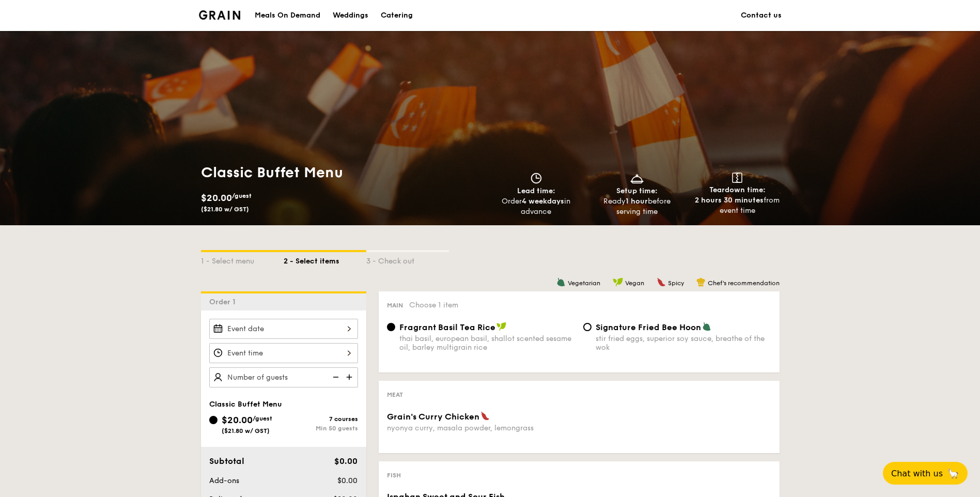 This screenshot has width=980, height=497. What do you see at coordinates (219, 15) in the screenshot?
I see `a: Logotype` at bounding box center [219, 15].